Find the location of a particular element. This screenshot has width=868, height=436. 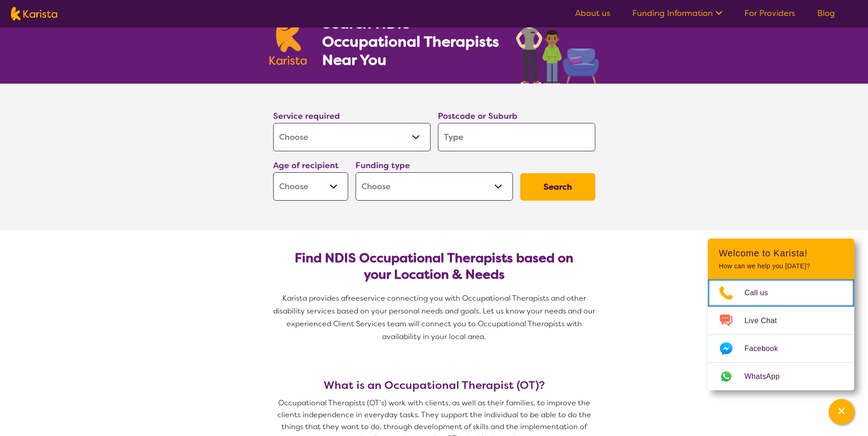

img: occupational-therapy is located at coordinates (557, 44).